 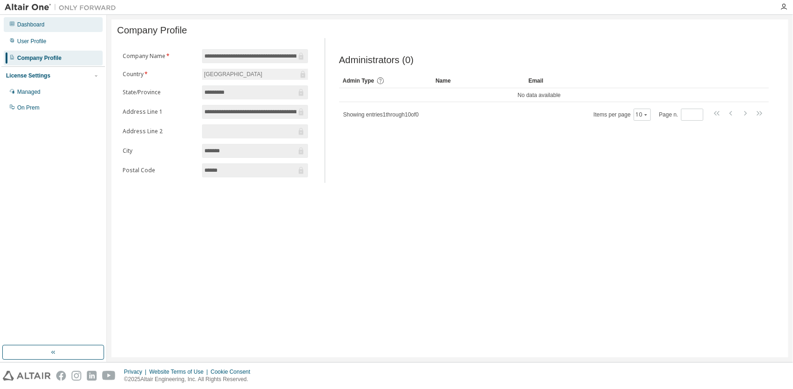 I want to click on label: City, so click(x=159, y=151).